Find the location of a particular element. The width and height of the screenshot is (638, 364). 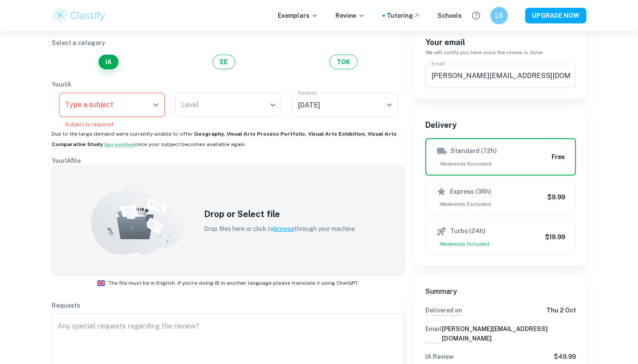

a: Schools is located at coordinates (450, 16).